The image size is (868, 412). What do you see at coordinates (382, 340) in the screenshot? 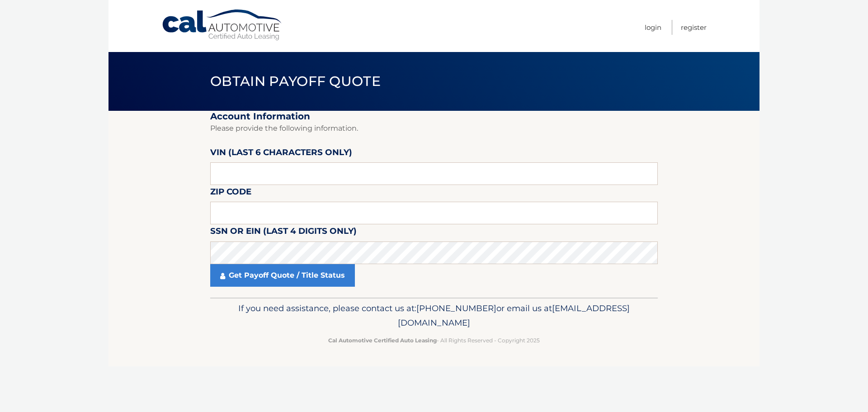
I see `strong: Cal Automotive Certified Auto Leasing` at bounding box center [382, 340].